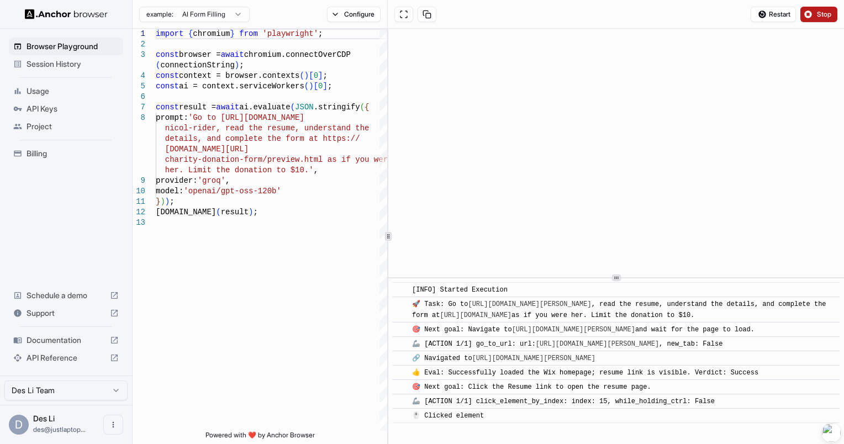 The width and height of the screenshot is (844, 444). I want to click on div: Browser Playground, so click(66, 46).